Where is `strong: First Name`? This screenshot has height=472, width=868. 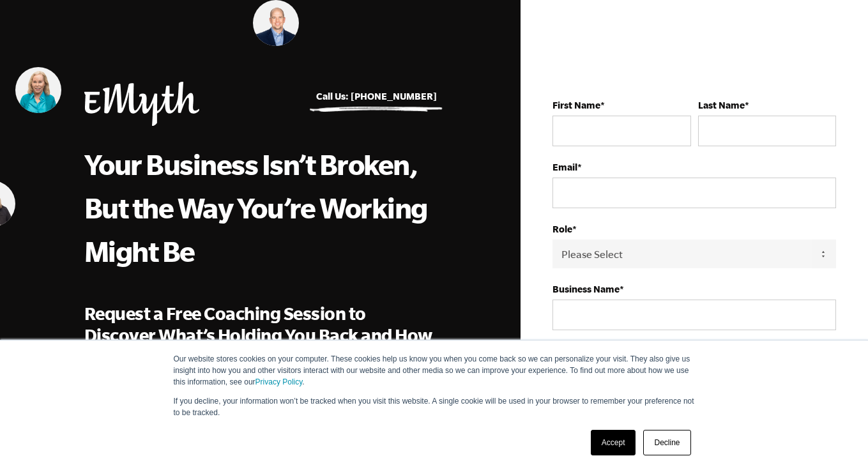 strong: First Name is located at coordinates (576, 105).